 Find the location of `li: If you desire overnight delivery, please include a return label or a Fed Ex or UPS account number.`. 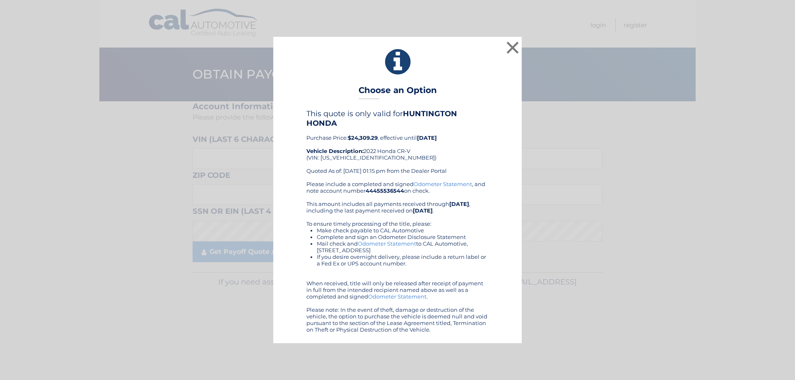

li: If you desire overnight delivery, please include a return label or a Fed Ex or UPS account number. is located at coordinates (402, 260).